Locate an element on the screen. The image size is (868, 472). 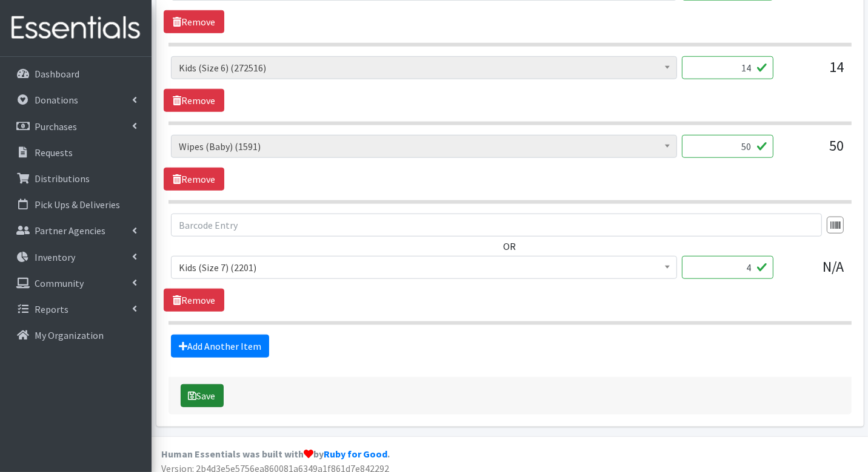
p: Community is located at coordinates (58, 284).